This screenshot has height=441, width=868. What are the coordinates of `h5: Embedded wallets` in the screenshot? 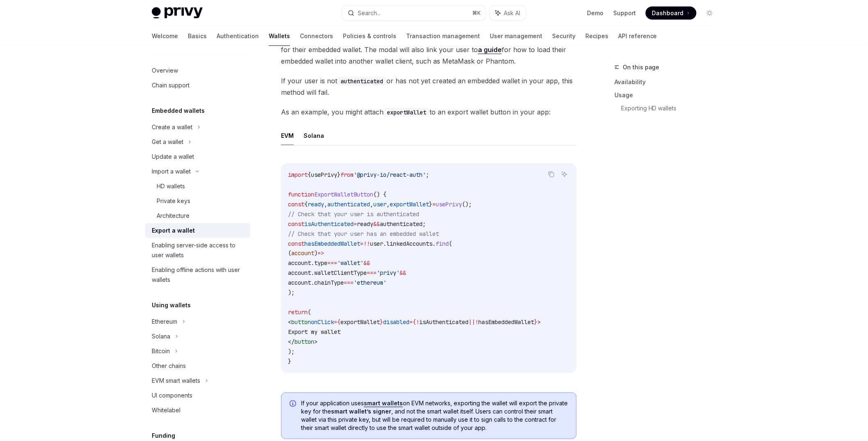 It's located at (178, 111).